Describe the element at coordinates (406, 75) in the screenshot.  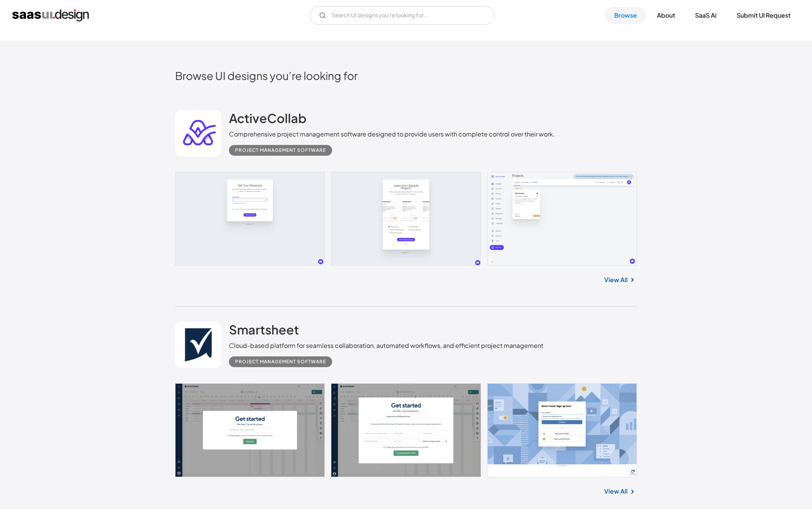
I see `h2: Browse UI designs you’re looking for` at that location.